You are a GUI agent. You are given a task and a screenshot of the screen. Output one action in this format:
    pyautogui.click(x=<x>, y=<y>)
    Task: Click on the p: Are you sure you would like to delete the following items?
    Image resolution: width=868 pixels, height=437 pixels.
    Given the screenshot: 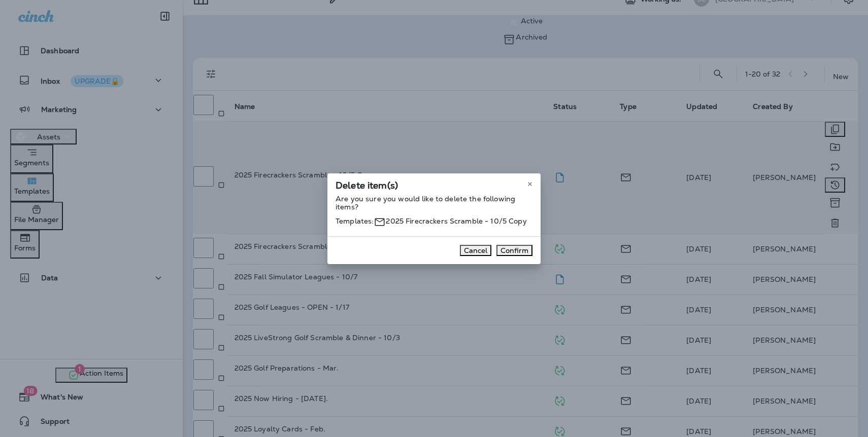 What is the action you would take?
    pyautogui.click(x=434, y=203)
    